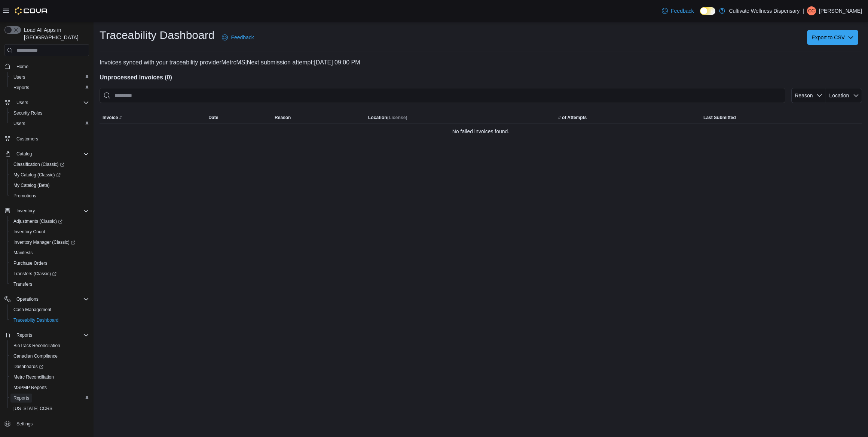 The height and width of the screenshot is (437, 868). What do you see at coordinates (24, 154) in the screenshot?
I see `button: Catalog` at bounding box center [24, 154].